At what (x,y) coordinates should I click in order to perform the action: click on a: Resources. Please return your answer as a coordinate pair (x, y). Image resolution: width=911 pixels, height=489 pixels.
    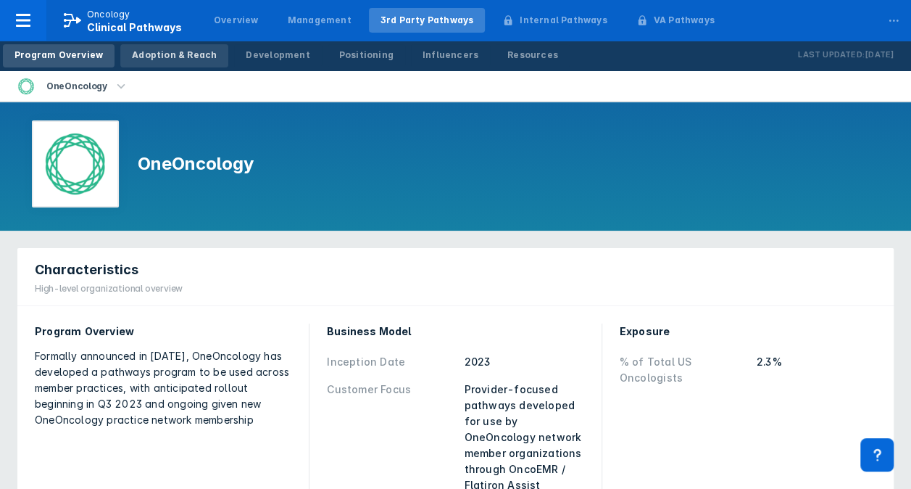
    Looking at the image, I should click on (533, 56).